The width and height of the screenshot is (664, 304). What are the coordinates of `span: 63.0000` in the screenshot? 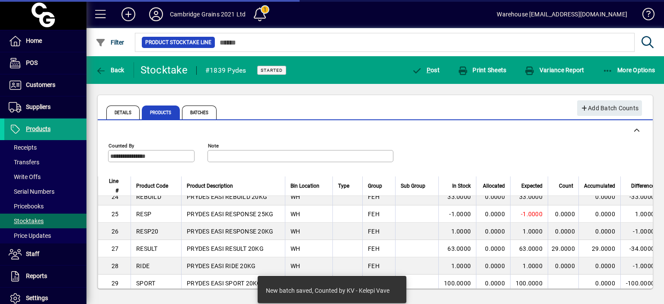 It's located at (531, 248).